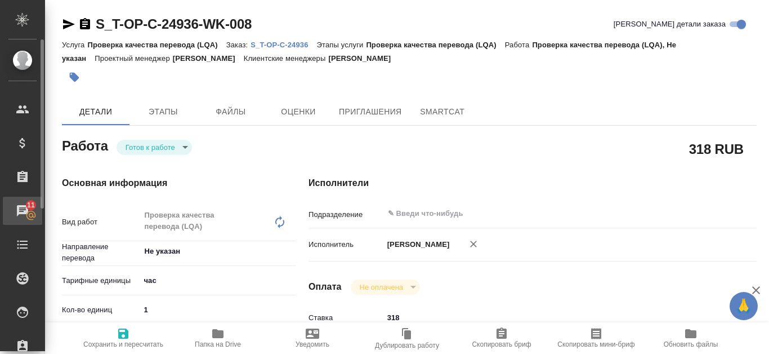 The width and height of the screenshot is (769, 354). Describe the element at coordinates (298, 112) in the screenshot. I see `span: Оценки` at that location.